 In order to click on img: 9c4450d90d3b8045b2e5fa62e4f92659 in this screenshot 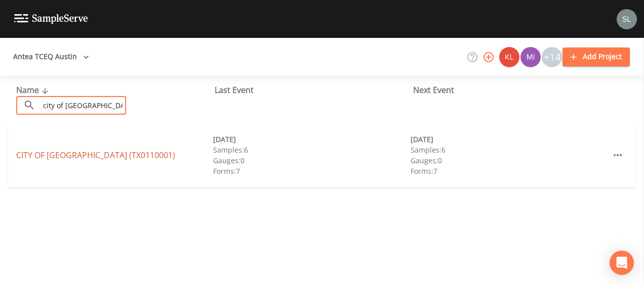, I will do `click(509, 57)`.